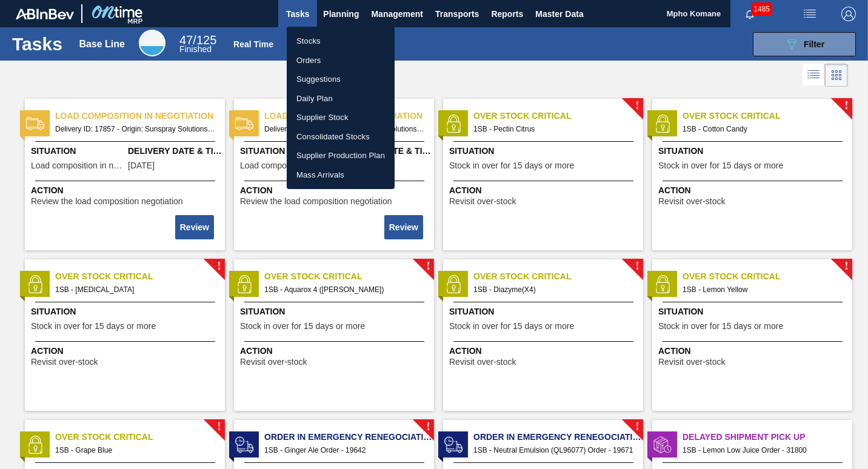  What do you see at coordinates (341, 41) in the screenshot?
I see `li: Stocks` at bounding box center [341, 41].